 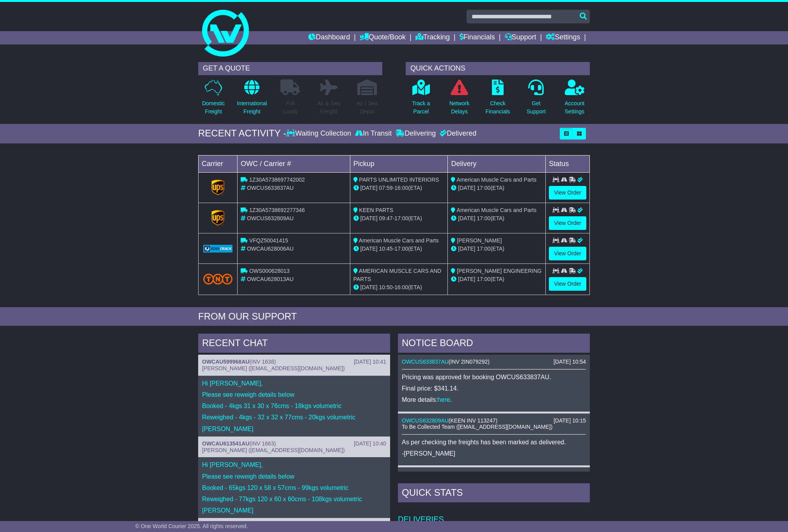 What do you see at coordinates (575, 99) in the screenshot?
I see `a: AccountSettings` at bounding box center [575, 99].